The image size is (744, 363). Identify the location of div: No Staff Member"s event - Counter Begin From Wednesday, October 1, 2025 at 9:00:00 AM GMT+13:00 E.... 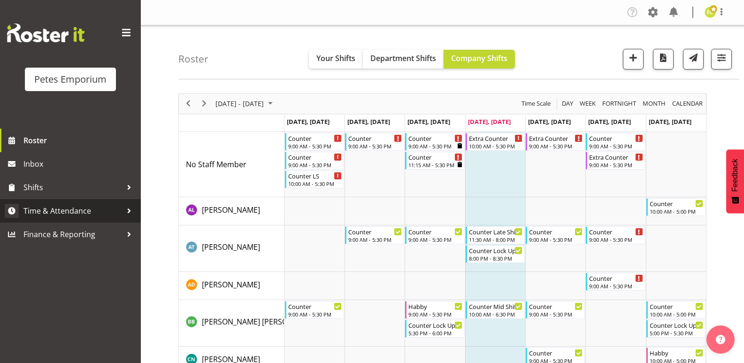
(435, 142).